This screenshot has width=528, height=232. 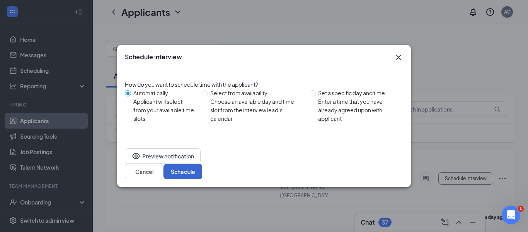 I want to click on div: Automatically, so click(x=164, y=93).